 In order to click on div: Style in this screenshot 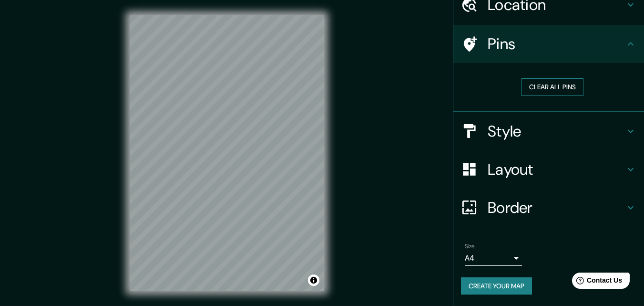, I will do `click(549, 131)`.